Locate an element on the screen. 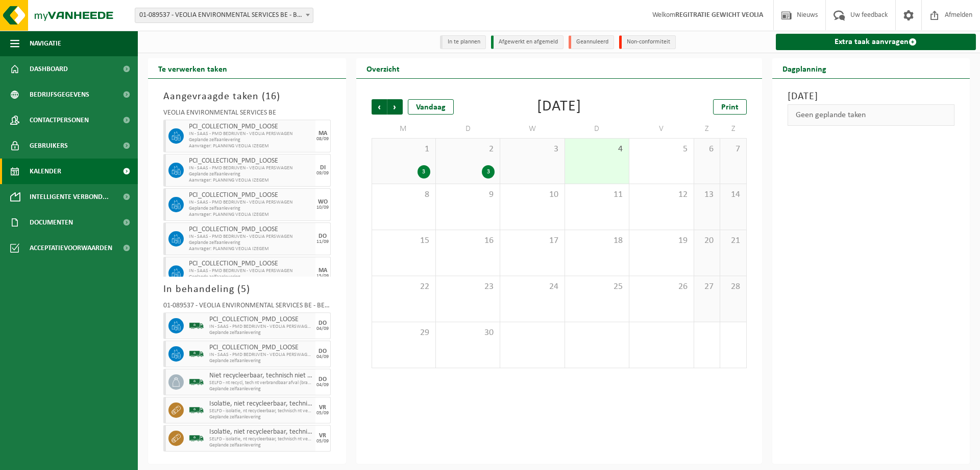  span: Gebruikers is located at coordinates (49, 146).